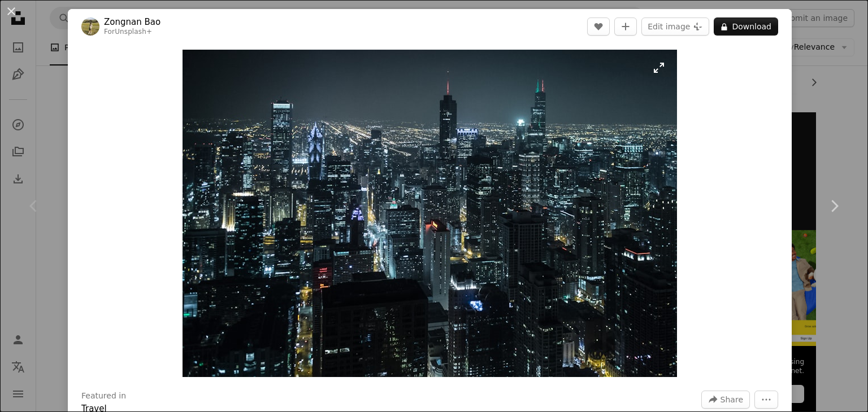  I want to click on button: More Actions, so click(766, 400).